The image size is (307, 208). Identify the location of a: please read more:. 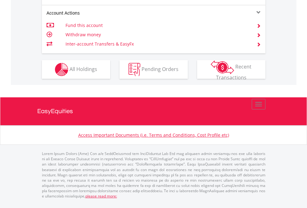
(101, 196).